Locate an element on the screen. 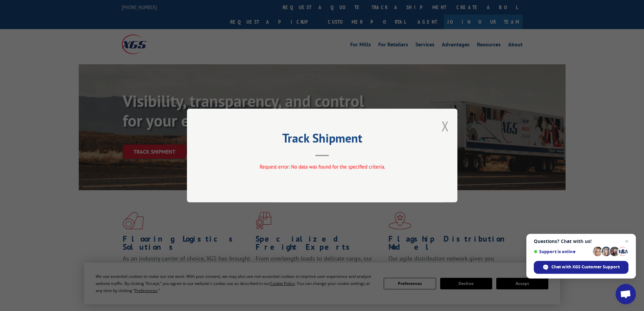 Image resolution: width=644 pixels, height=311 pixels. span: Request error: No data was found for the specified criteria. is located at coordinates (322, 167).